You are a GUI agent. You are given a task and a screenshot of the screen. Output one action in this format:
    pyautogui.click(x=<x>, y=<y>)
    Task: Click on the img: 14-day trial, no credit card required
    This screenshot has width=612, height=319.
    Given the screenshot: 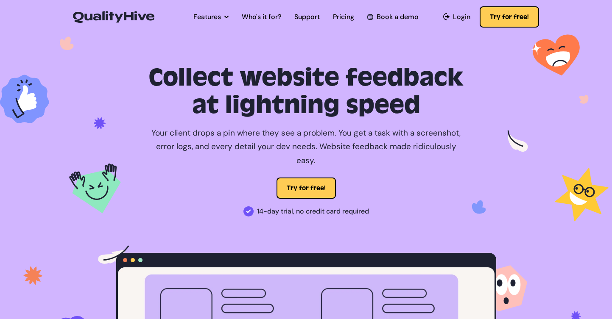 What is the action you would take?
    pyautogui.click(x=249, y=212)
    